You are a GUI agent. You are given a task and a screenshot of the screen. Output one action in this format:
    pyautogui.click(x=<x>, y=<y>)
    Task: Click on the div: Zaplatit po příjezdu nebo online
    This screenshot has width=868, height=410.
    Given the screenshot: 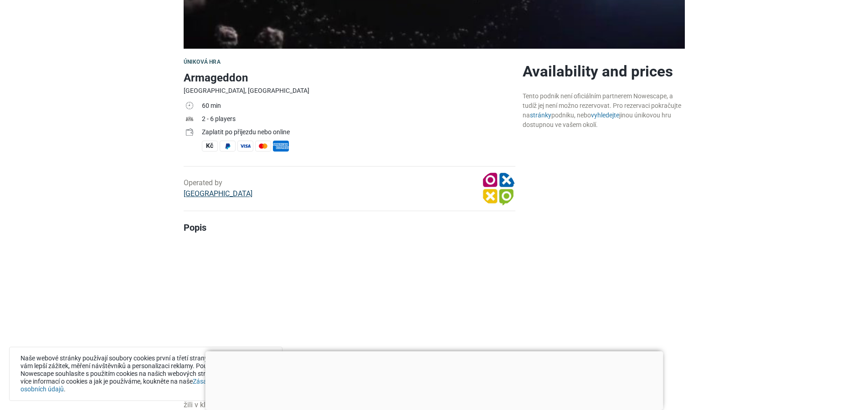 What is the action you would take?
    pyautogui.click(x=359, y=132)
    